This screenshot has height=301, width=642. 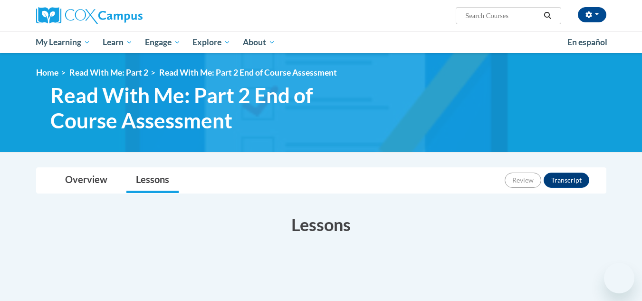 What do you see at coordinates (566, 180) in the screenshot?
I see `button: Transcript` at bounding box center [566, 180].